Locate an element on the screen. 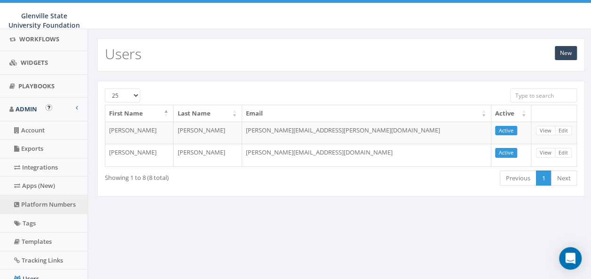  th: First Name: activate to sort column descending is located at coordinates (139, 113).